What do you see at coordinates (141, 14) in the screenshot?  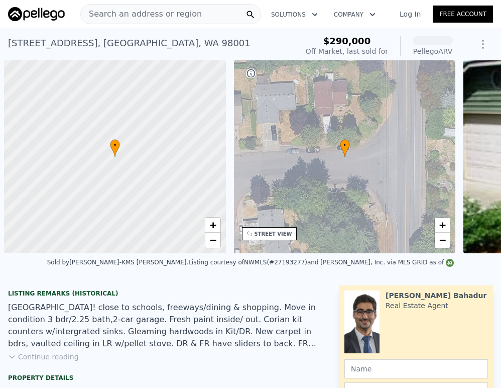 I see `span: Search an address or region` at bounding box center [141, 14].